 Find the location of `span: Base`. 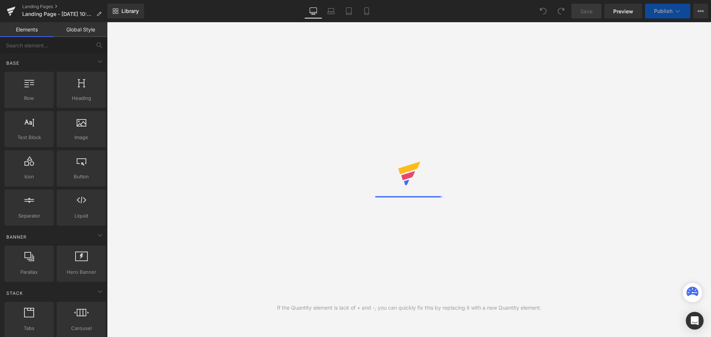

span: Base is located at coordinates (13, 63).